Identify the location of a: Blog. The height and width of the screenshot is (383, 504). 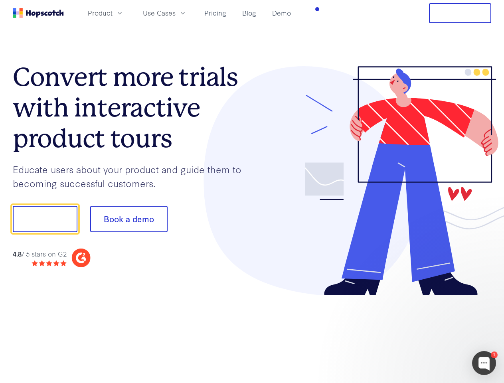
(249, 13).